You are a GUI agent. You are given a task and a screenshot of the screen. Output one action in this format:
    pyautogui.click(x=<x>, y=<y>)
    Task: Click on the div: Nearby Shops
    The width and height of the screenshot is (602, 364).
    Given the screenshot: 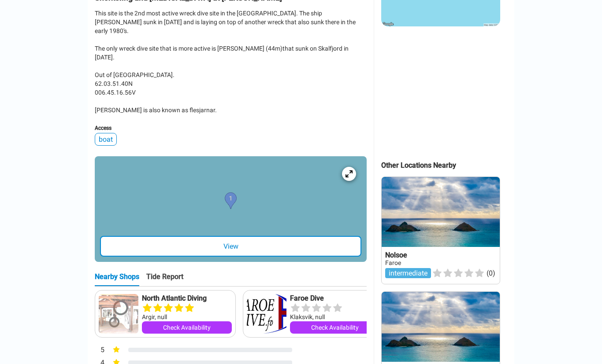 What is the action you would take?
    pyautogui.click(x=117, y=279)
    